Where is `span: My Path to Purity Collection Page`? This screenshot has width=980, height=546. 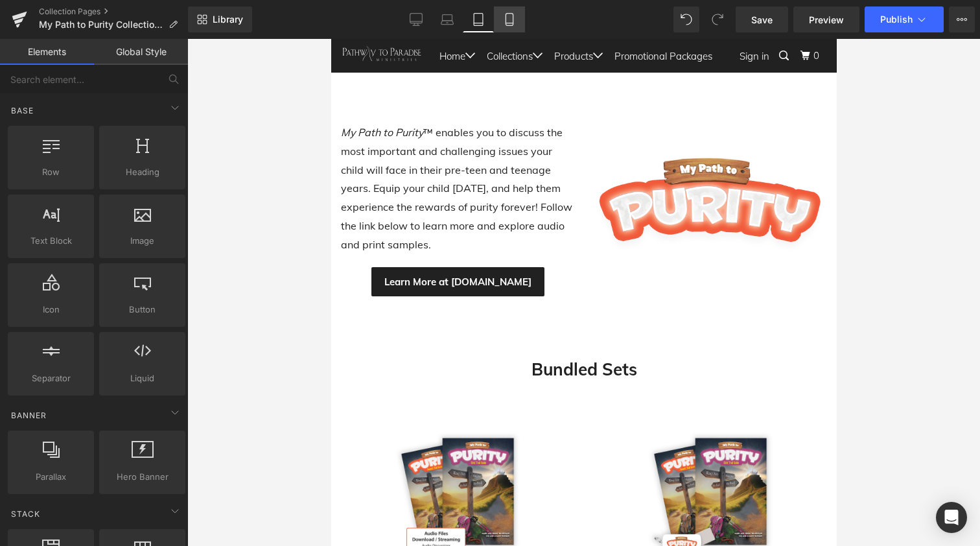
span: My Path to Purity Collection Page is located at coordinates (101, 25).